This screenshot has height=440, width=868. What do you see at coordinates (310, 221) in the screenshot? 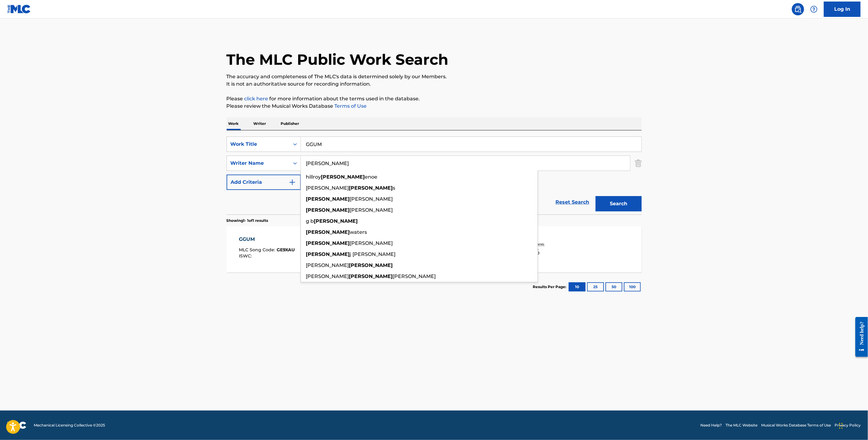
I see `span: g b` at bounding box center [310, 221].